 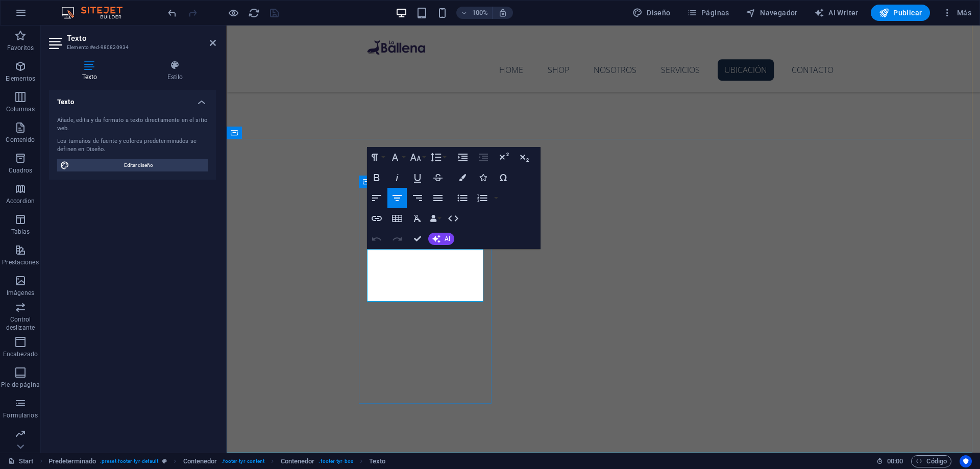 What do you see at coordinates (172, 13) in the screenshot?
I see `i: Deshacer: Cambiar intensidad Parallax (Ctrl+Z)` at bounding box center [172, 13].